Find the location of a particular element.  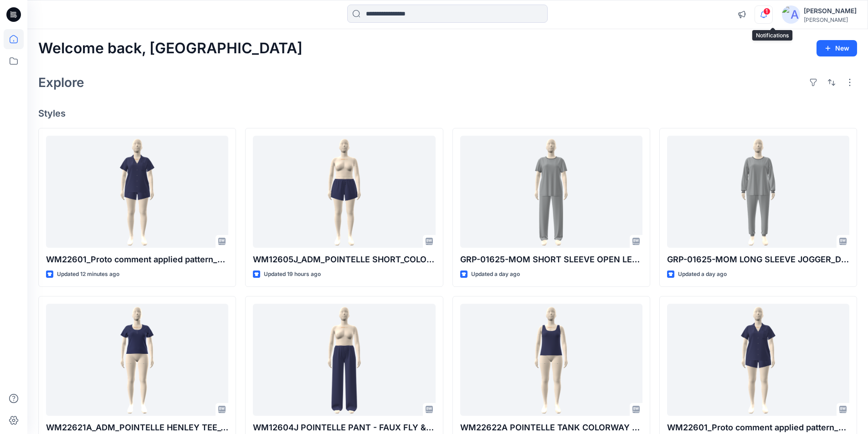

a: WM12604J POINTELLE PANT - FAUX FLY & BUTTONS + PICOT_COLORWAY _REV1 is located at coordinates (344, 360).